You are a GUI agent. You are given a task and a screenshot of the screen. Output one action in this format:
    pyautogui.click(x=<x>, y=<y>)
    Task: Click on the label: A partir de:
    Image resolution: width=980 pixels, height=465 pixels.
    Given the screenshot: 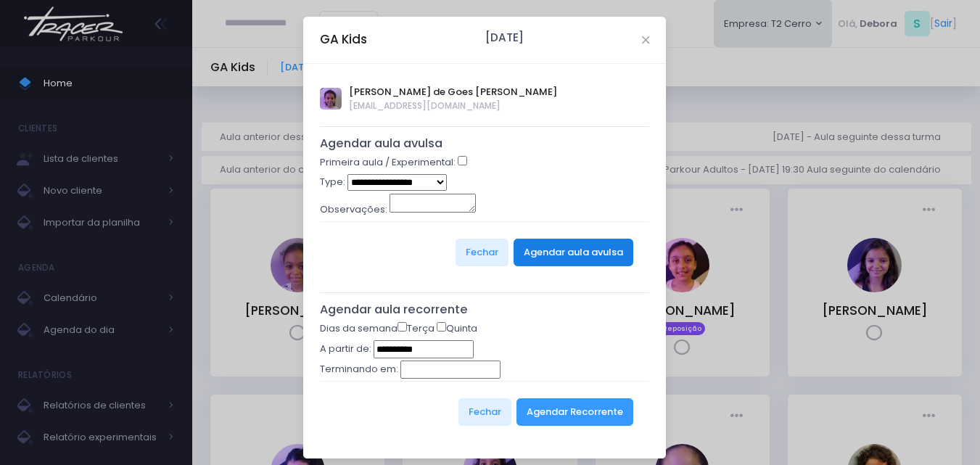 What is the action you would take?
    pyautogui.click(x=345, y=349)
    